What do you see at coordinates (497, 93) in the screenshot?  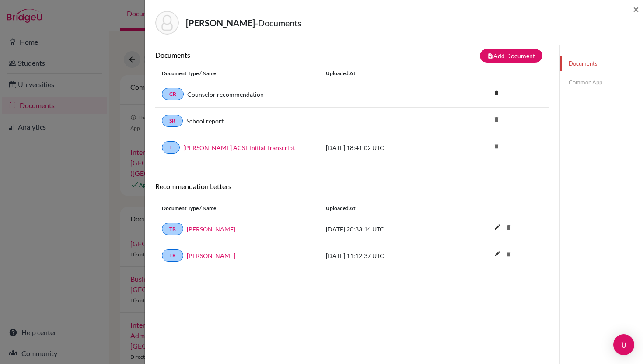 I see `a: delete` at bounding box center [497, 93].